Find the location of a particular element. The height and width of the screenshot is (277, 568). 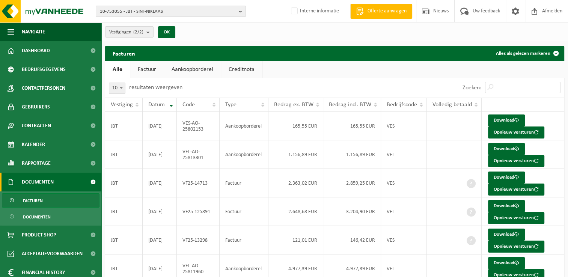

span: Acceptatievoorwaarden is located at coordinates (52, 254).